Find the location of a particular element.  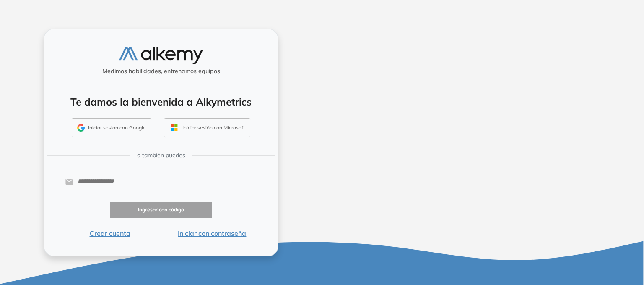

button: Ingresar con código is located at coordinates (161, 209).